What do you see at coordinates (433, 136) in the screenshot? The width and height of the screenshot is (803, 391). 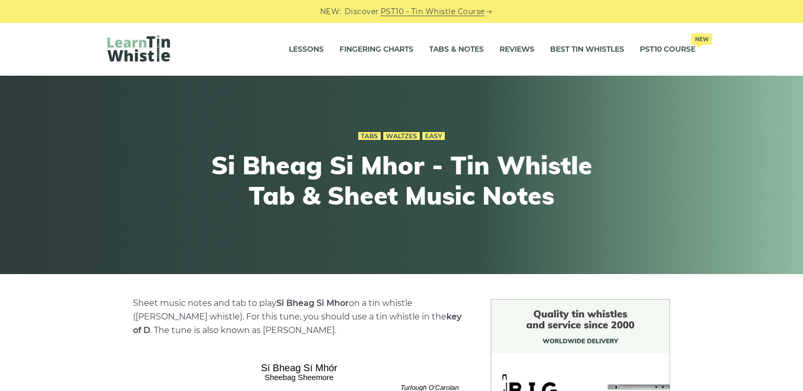 I see `a: Easy` at bounding box center [433, 136].